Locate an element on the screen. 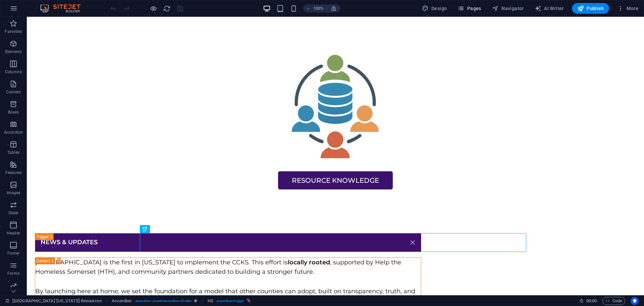  span: . accordion .preset-accordion-v3-tabs is located at coordinates (163, 301).